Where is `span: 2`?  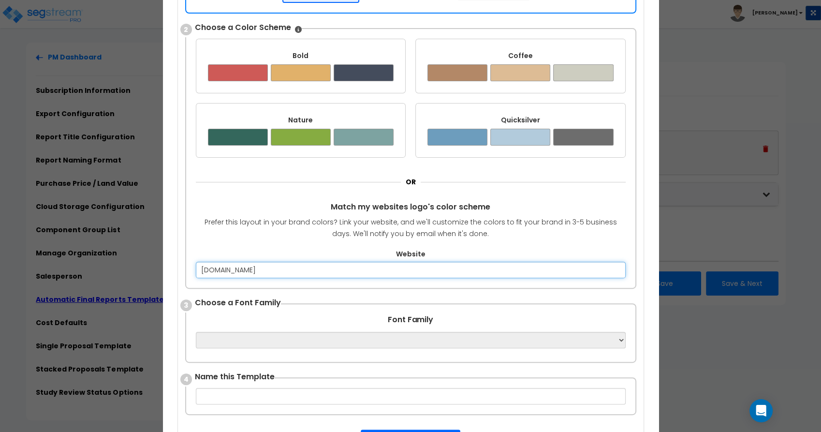
span: 2 is located at coordinates (186, 30).